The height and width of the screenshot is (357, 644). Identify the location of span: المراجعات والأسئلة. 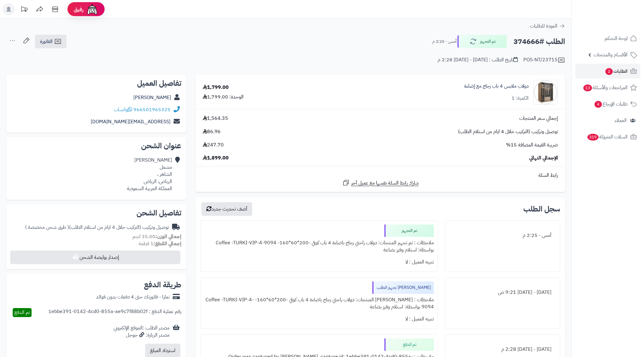
(605, 88).